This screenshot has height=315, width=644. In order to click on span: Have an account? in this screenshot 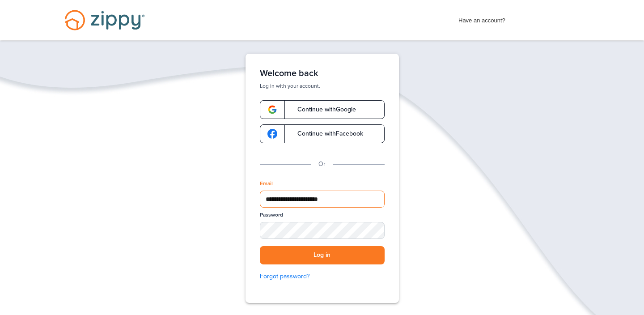, I will do `click(482, 18)`.